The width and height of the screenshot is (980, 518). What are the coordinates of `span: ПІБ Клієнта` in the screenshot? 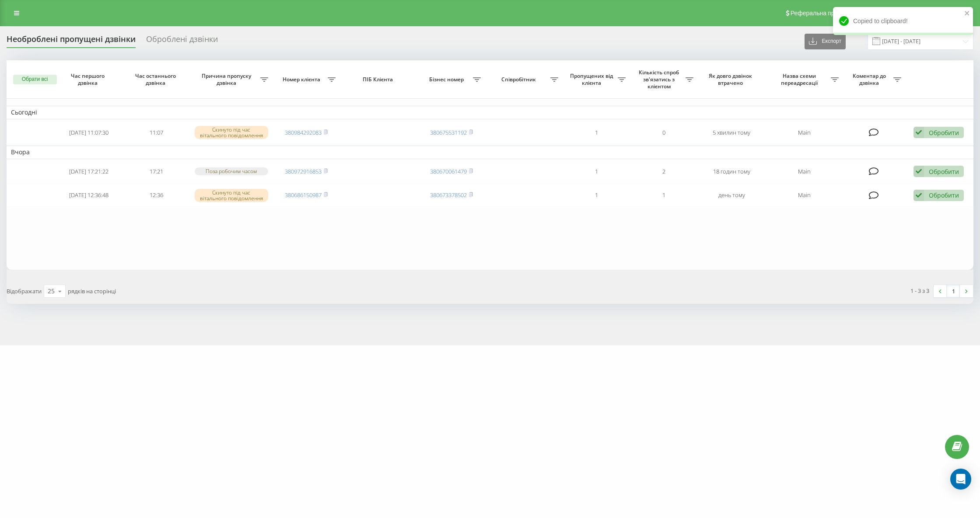 It's located at (378, 80).